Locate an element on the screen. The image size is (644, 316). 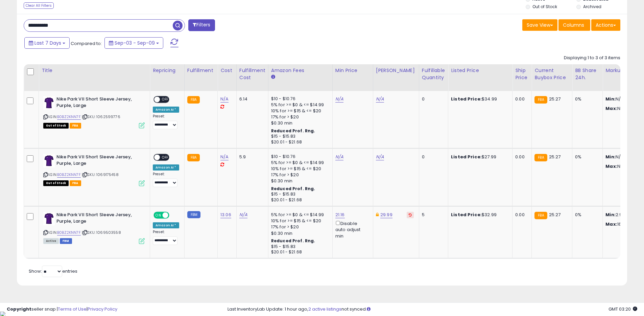
button: Filters is located at coordinates (202, 25).